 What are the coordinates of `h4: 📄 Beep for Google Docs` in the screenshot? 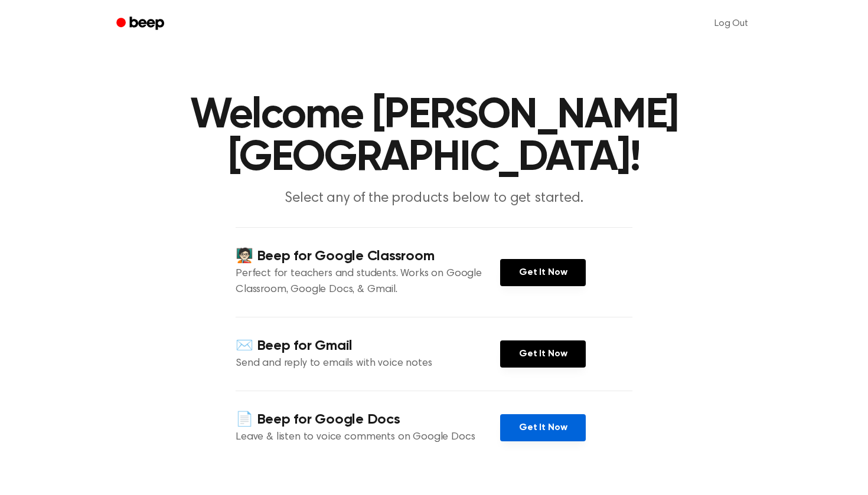 It's located at (368, 420).